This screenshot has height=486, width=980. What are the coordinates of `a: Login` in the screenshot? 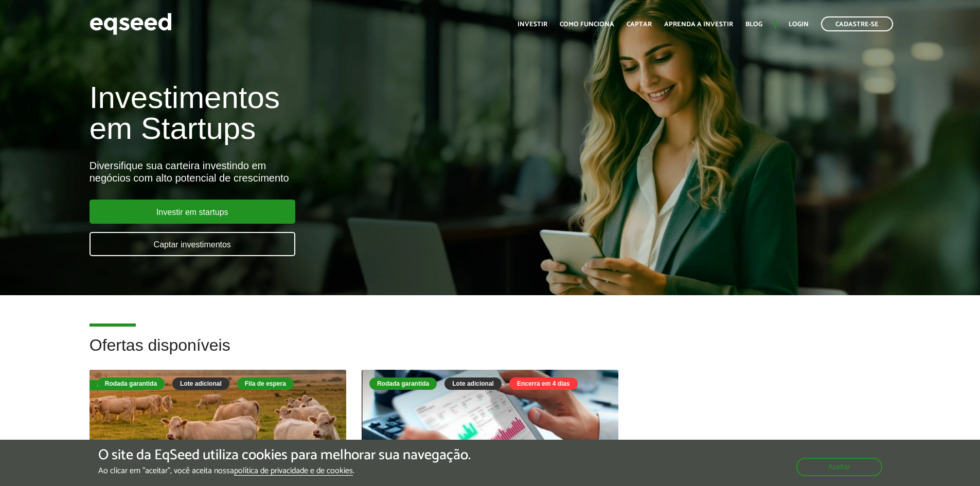 It's located at (798, 24).